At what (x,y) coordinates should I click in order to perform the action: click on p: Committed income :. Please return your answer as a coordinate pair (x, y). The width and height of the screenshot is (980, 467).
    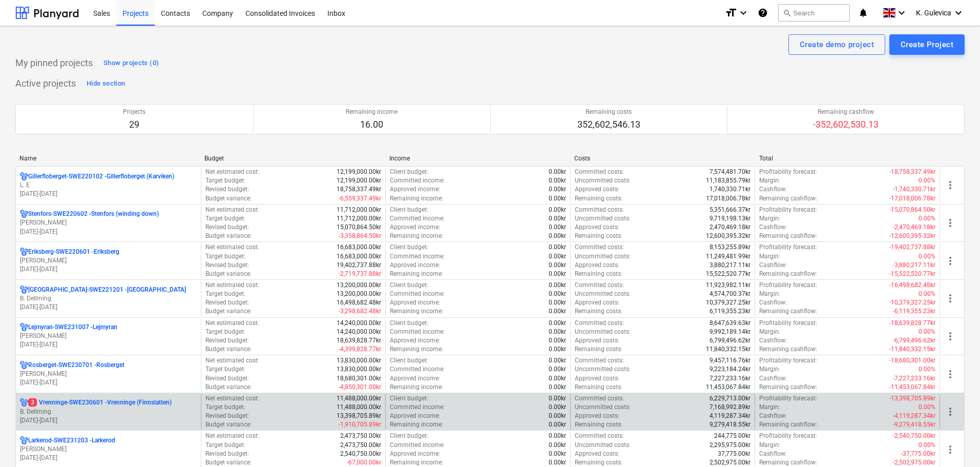
    Looking at the image, I should click on (417, 294).